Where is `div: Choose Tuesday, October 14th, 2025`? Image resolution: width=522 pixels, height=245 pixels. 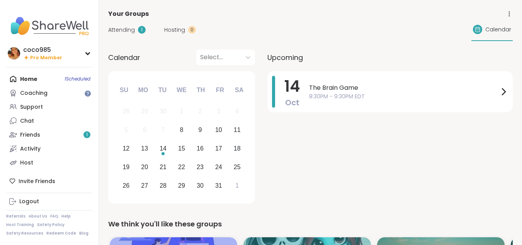 div: Choose Tuesday, October 14th, 2025 is located at coordinates (163, 149).